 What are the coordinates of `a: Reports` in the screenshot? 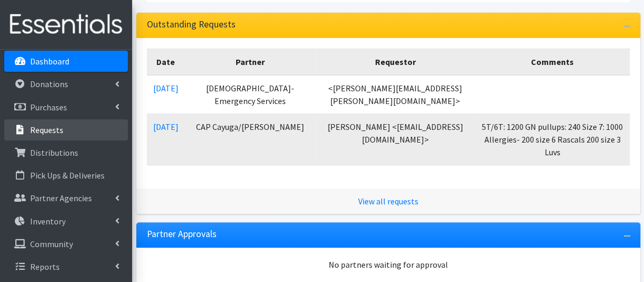 It's located at (66, 267).